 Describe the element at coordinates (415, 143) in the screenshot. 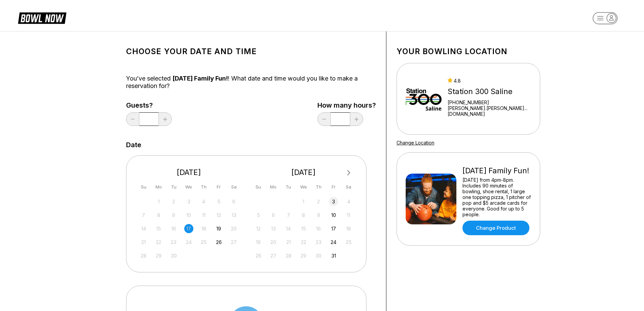

I see `a: Change Location` at that location.